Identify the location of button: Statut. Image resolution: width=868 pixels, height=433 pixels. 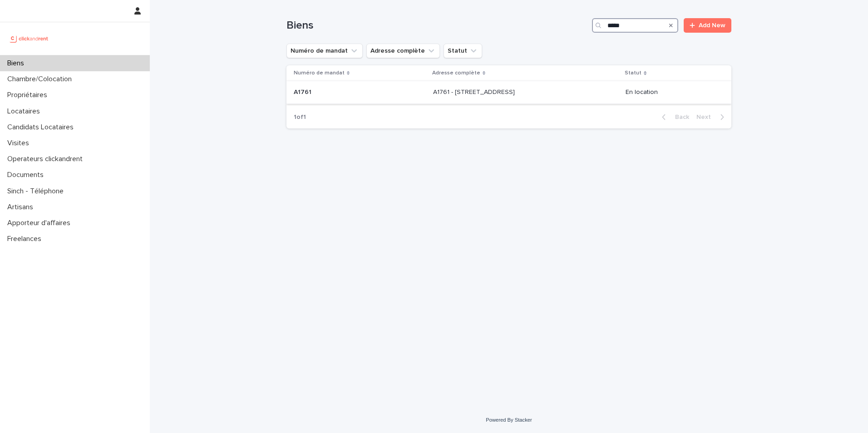
(462, 51).